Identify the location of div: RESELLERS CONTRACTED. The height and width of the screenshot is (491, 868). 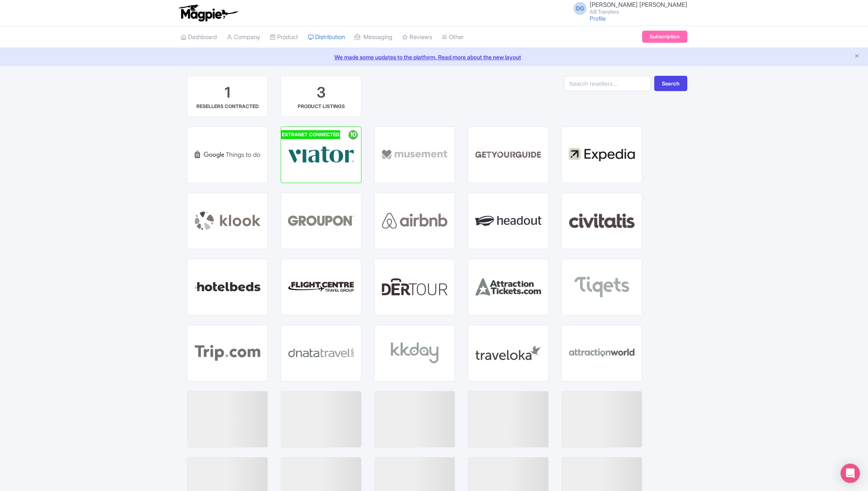
(227, 107).